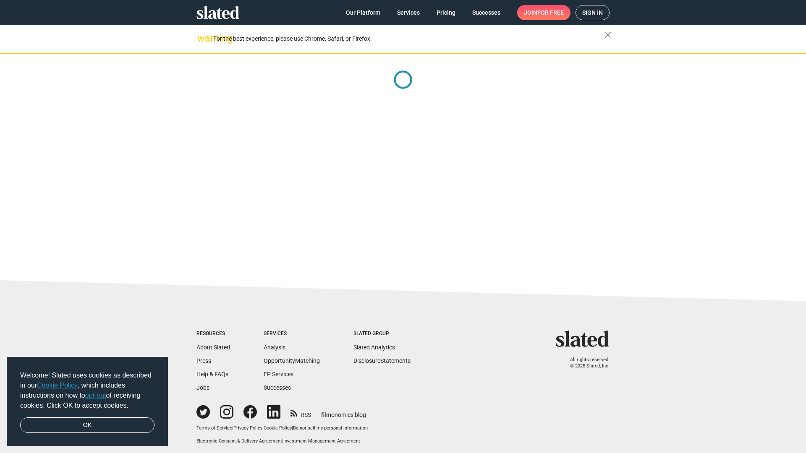  Describe the element at coordinates (550, 13) in the screenshot. I see `span: for free` at that location.